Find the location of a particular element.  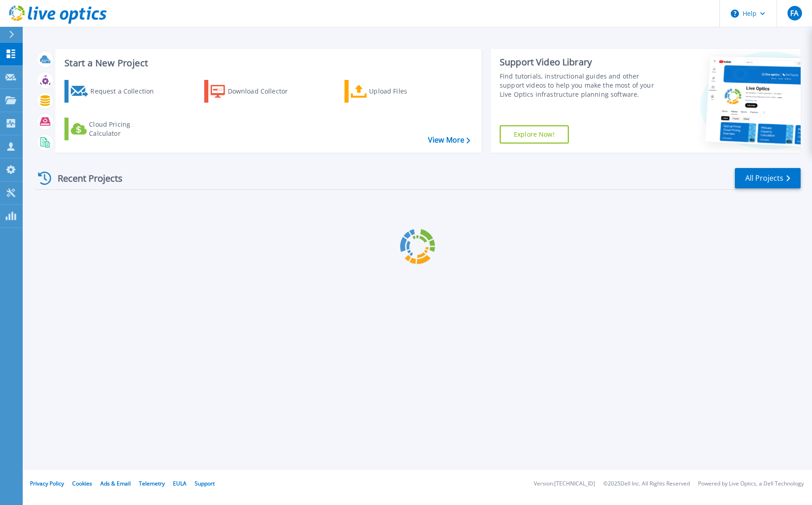

a: Explore Now! is located at coordinates (534, 134).